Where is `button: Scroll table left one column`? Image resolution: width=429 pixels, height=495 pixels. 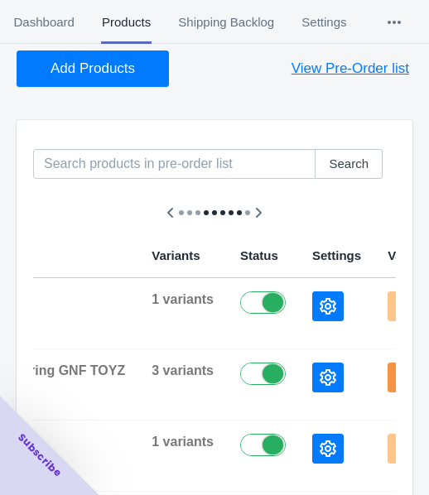
button: Scroll table left one column is located at coordinates (171, 213).